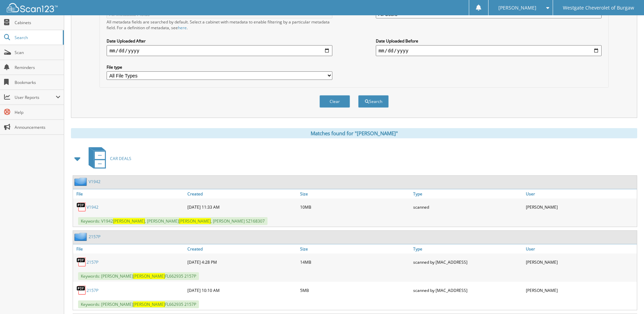 This screenshot has width=644, height=314. Describe the element at coordinates (182, 28) in the screenshot. I see `a: here` at that location.